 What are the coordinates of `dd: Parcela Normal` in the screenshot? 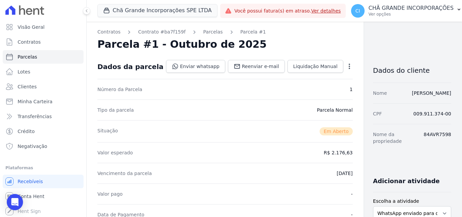 It's located at (335, 110).